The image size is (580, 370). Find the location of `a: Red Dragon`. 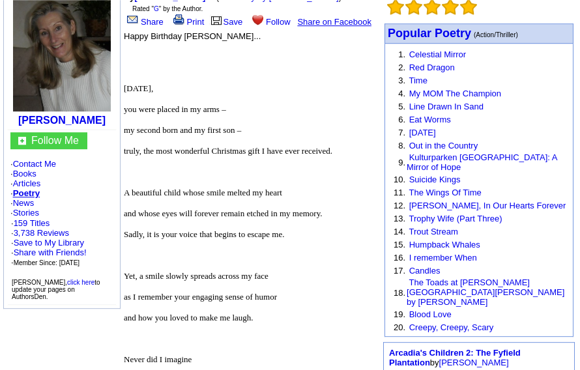

a: Red Dragon is located at coordinates (432, 67).